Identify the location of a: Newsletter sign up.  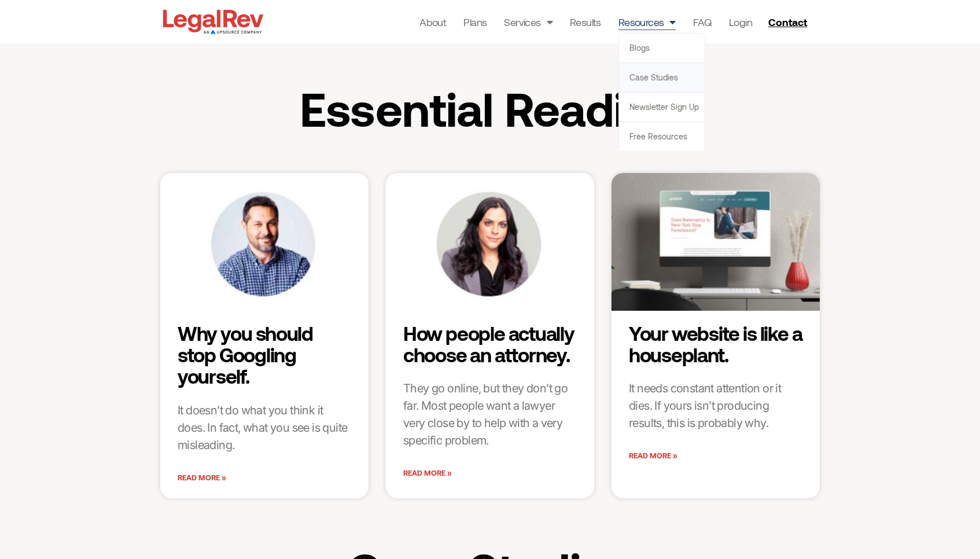
(662, 107).